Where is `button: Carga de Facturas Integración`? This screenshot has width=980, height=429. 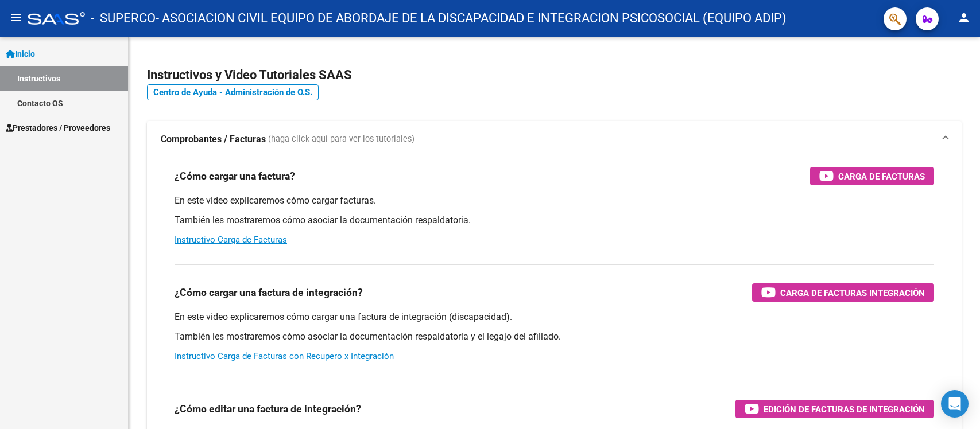 button: Carga de Facturas Integración is located at coordinates (843, 293).